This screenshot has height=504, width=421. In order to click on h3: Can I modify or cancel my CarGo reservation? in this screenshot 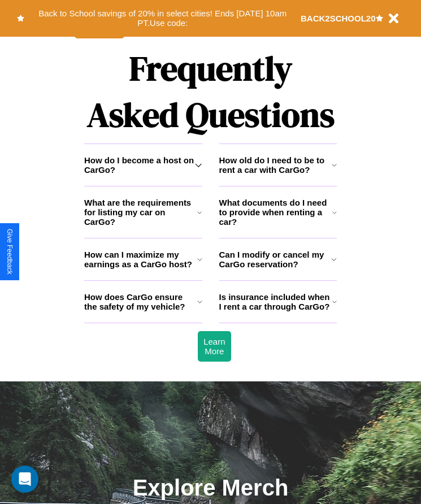, I will do `click(275, 259)`.